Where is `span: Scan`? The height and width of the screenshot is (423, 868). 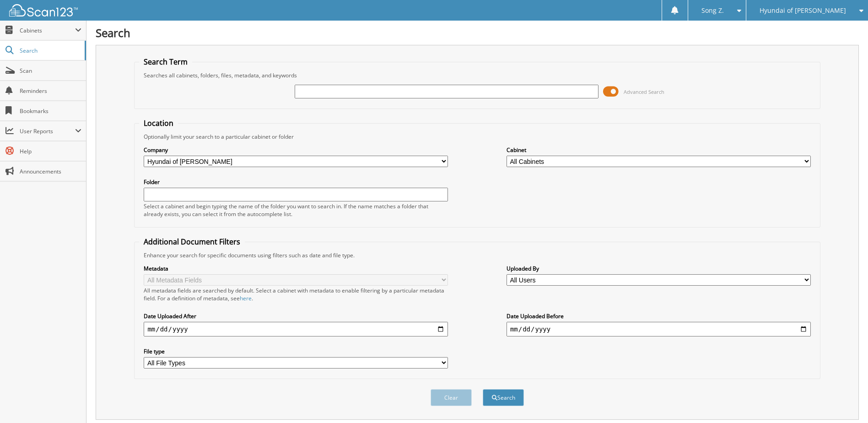 span: Scan is located at coordinates (51, 71).